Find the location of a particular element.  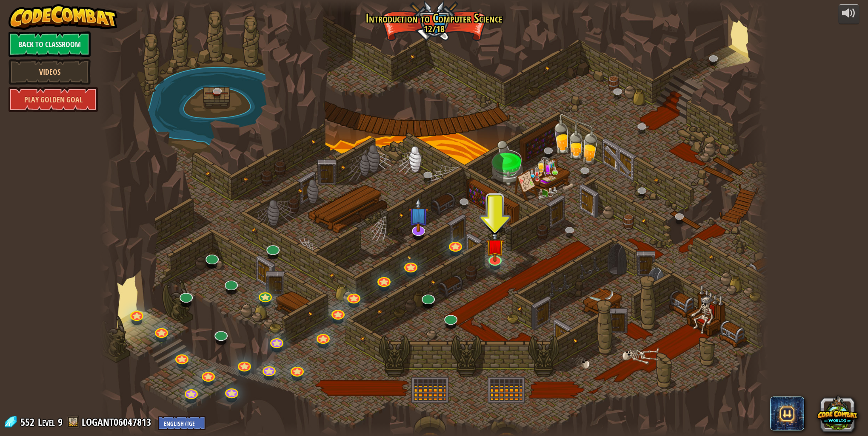

img: level-banner-unstarted.png is located at coordinates (495, 246).